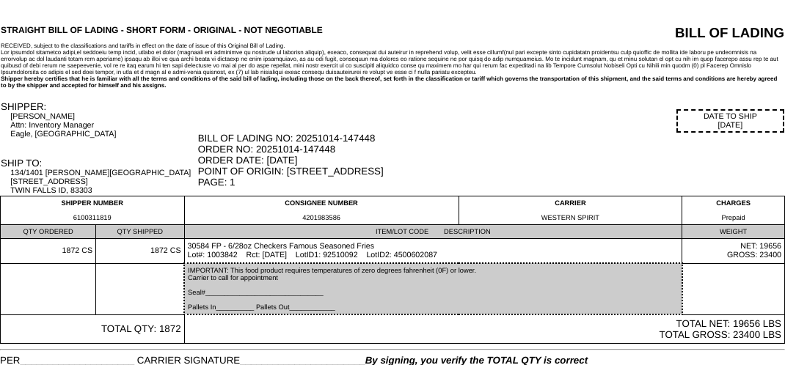 The image size is (785, 365). Describe the element at coordinates (733, 232) in the screenshot. I see `td: WEIGHT` at that location.